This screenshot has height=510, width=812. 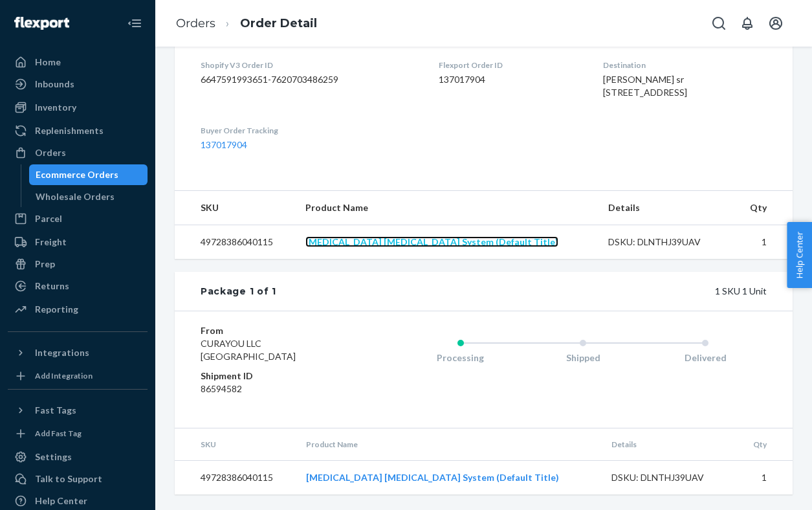 What do you see at coordinates (57, 310) in the screenshot?
I see `div: Reporting` at bounding box center [57, 310].